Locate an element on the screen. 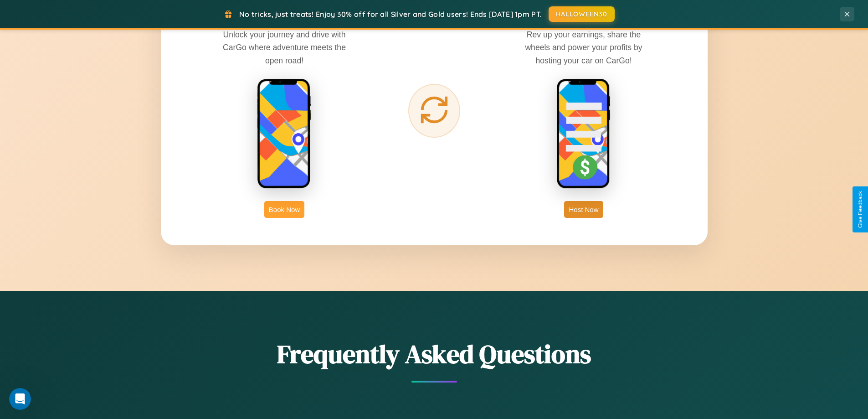  button: HALLOWEEN30 is located at coordinates (581, 14).